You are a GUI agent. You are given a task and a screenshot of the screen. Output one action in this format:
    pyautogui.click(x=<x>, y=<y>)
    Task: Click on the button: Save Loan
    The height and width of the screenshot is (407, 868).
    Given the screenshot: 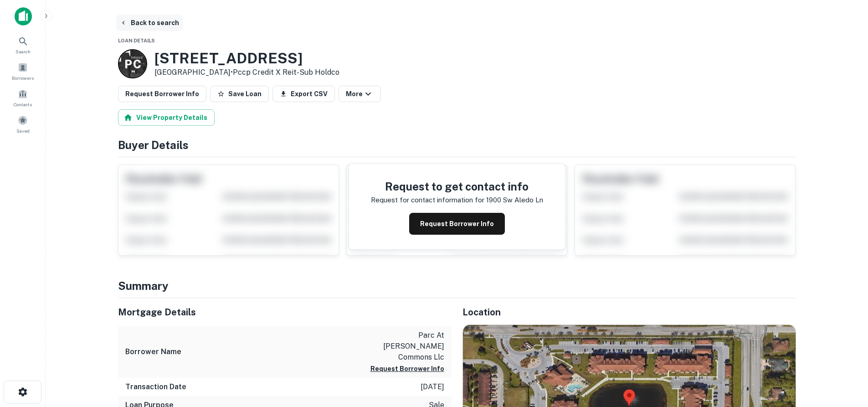 What is the action you would take?
    pyautogui.click(x=239, y=94)
    